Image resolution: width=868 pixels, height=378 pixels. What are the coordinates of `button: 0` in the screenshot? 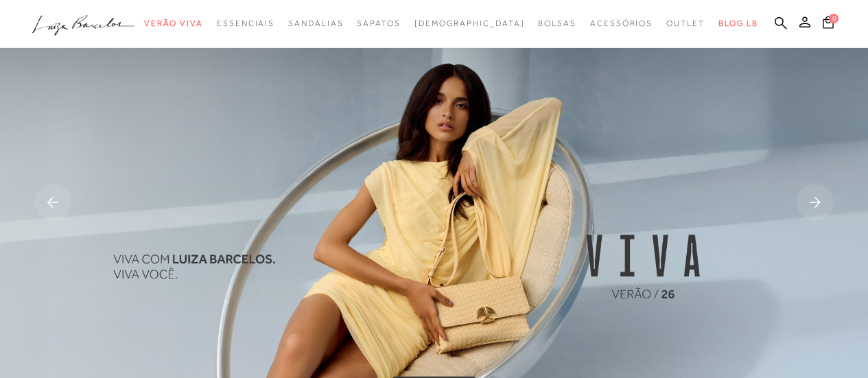 It's located at (828, 24).